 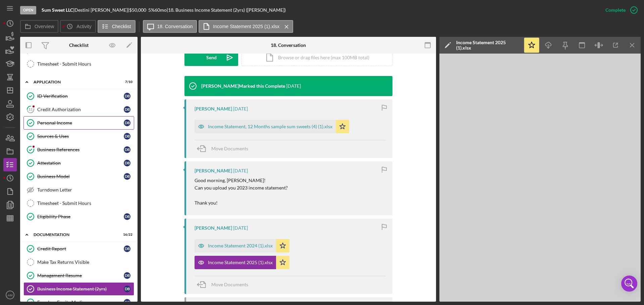 I want to click on div: Turndown Letter, so click(x=85, y=190).